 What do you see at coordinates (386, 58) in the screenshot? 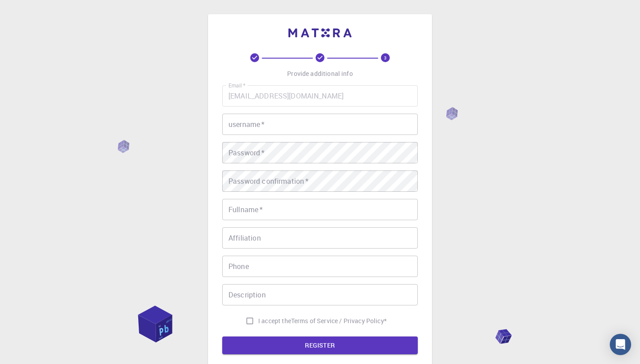
I see `text: 3` at bounding box center [386, 58].